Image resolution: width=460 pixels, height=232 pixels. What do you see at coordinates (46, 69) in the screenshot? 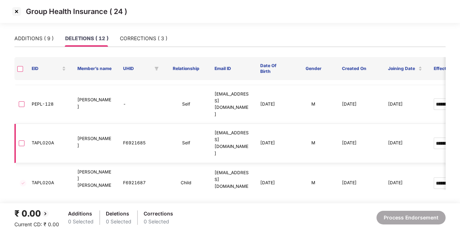
I see `span: EID` at bounding box center [46, 69].